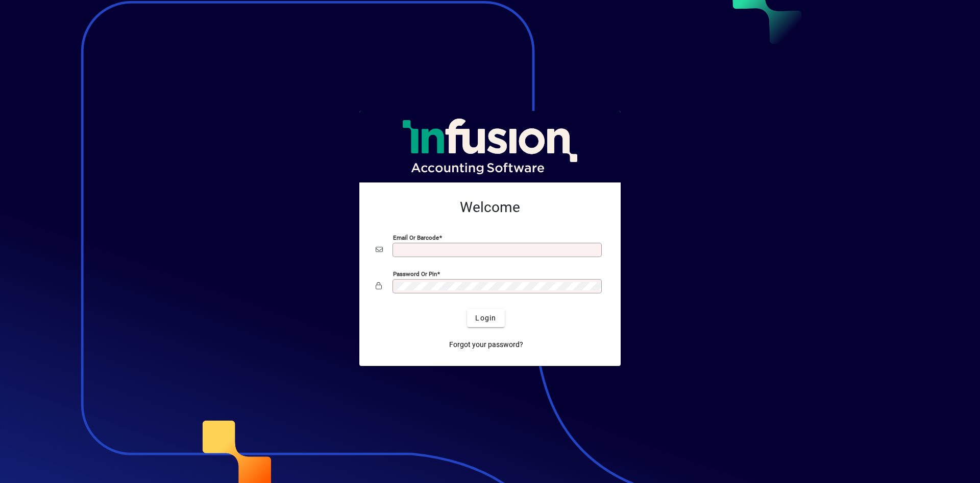 This screenshot has width=980, height=483. I want to click on mat-label: Password or Pin, so click(415, 274).